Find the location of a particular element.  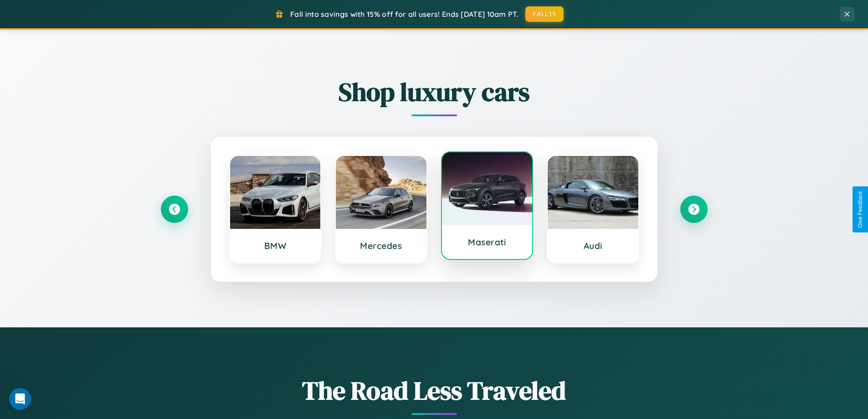

h3: BMW is located at coordinates (275, 246).